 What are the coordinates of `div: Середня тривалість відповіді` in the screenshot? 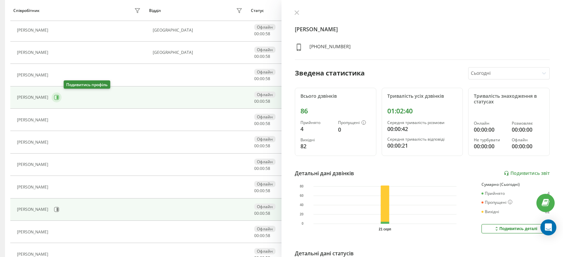 It's located at (422, 139).